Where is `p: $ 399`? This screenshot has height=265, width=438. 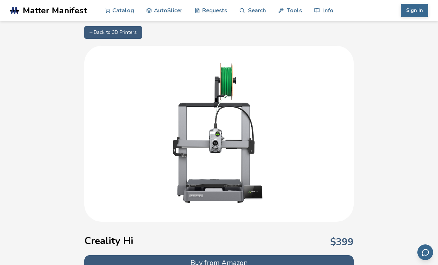 p: $ 399 is located at coordinates (342, 242).